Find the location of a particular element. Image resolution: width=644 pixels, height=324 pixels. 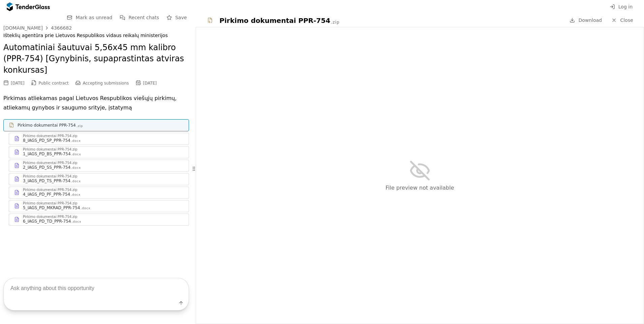

div: 4_IAGS_PD_PF_PPR-754 is located at coordinates (47, 194).